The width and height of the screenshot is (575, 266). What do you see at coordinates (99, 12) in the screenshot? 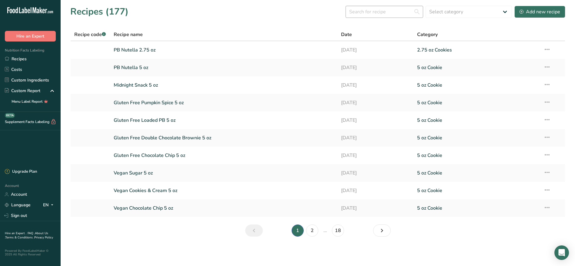
I see `h1: Recipes (177)` at bounding box center [99, 12].